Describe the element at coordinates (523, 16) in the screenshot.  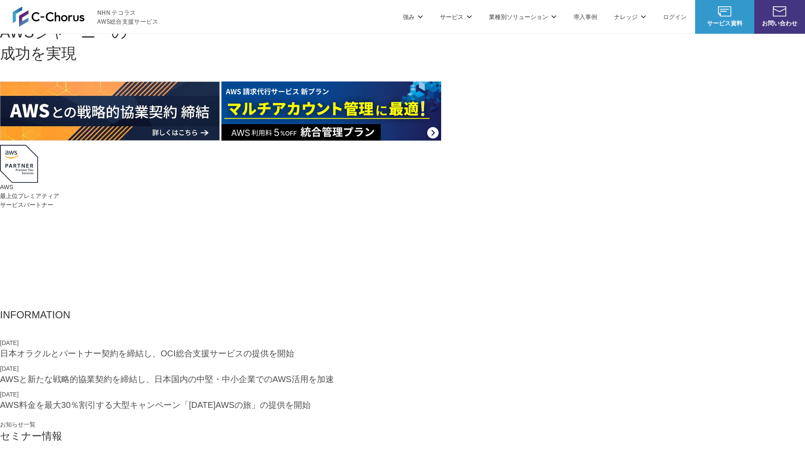
I see `p: 業種別ソリューション` at that location.